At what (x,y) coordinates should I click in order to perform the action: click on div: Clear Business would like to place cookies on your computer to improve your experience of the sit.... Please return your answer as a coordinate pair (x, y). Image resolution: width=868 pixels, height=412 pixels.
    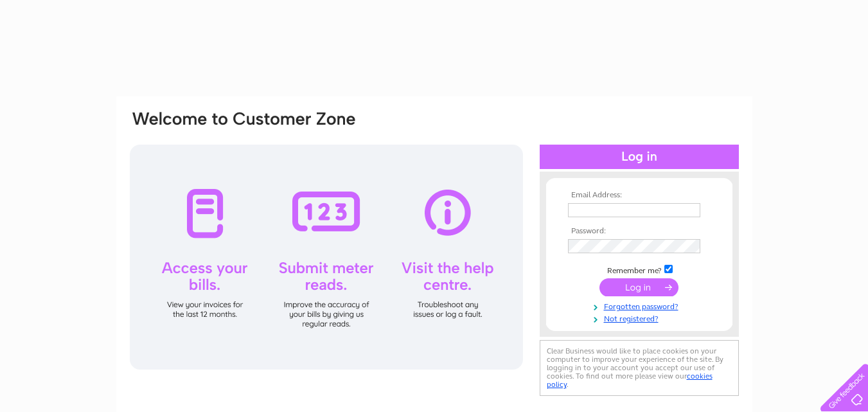
    Looking at the image, I should click on (640, 368).